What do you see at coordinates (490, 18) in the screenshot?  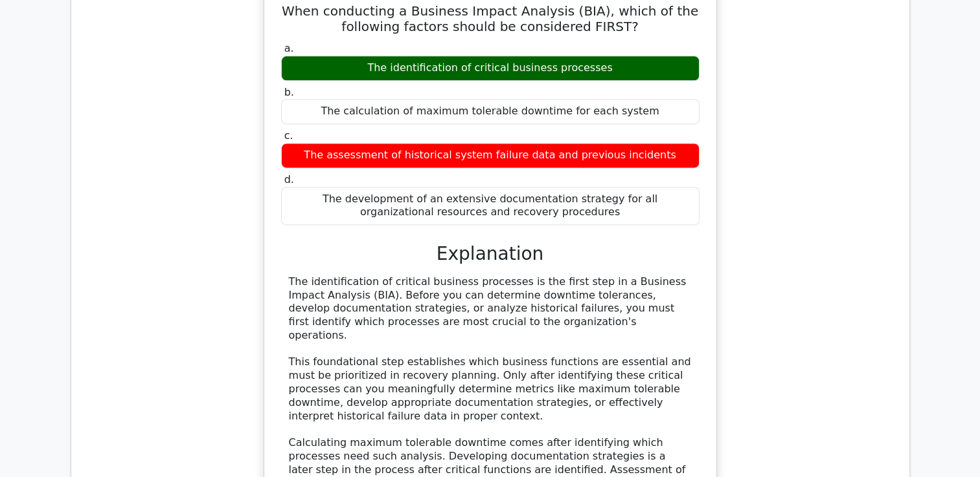 I see `h5: When conducting a Business Impact Analysis (BIA), which of the following factors should be consid...` at bounding box center [490, 18].